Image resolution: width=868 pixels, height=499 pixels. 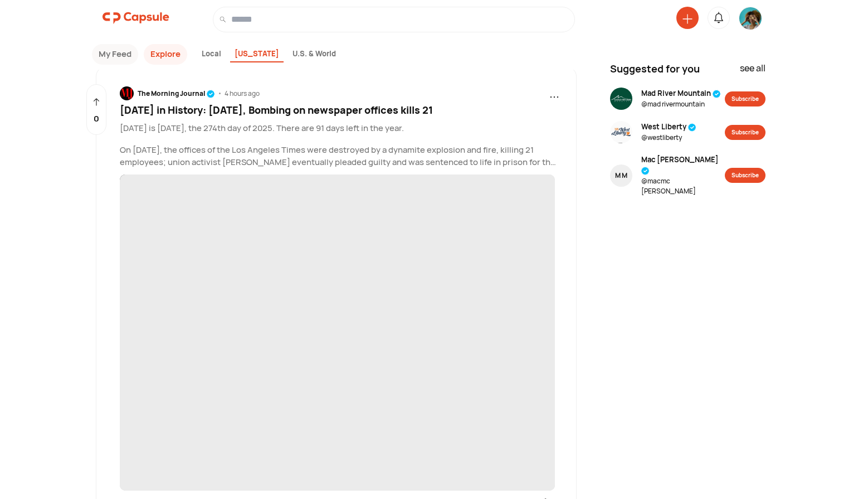 What do you see at coordinates (176, 94) in the screenshot?
I see `div: The Morning Journal` at bounding box center [176, 94].